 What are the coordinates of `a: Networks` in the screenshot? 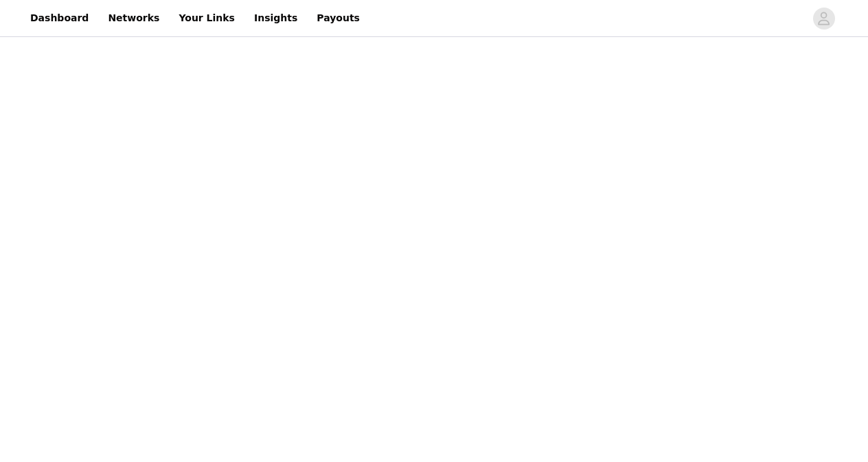 It's located at (133, 18).